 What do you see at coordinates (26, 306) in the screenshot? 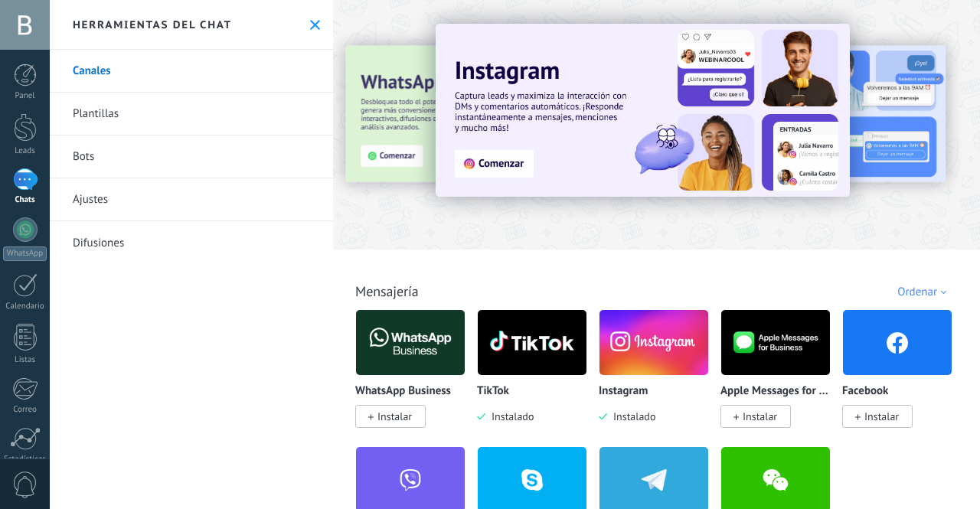
I see `div: Calendario` at bounding box center [26, 306].